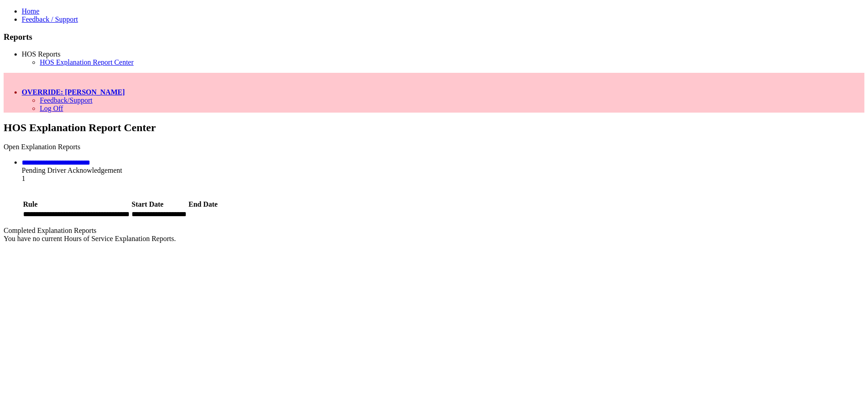 The height and width of the screenshot is (412, 868). What do you see at coordinates (434, 239) in the screenshot?
I see `div: You have no current Hours of Service Explanation Reports.` at bounding box center [434, 239].